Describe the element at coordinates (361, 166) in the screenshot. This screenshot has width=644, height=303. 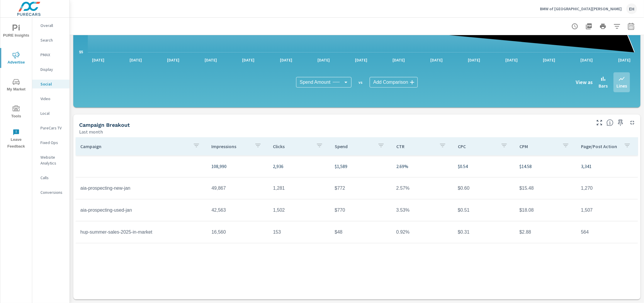
I see `p: $1,589` at that location.